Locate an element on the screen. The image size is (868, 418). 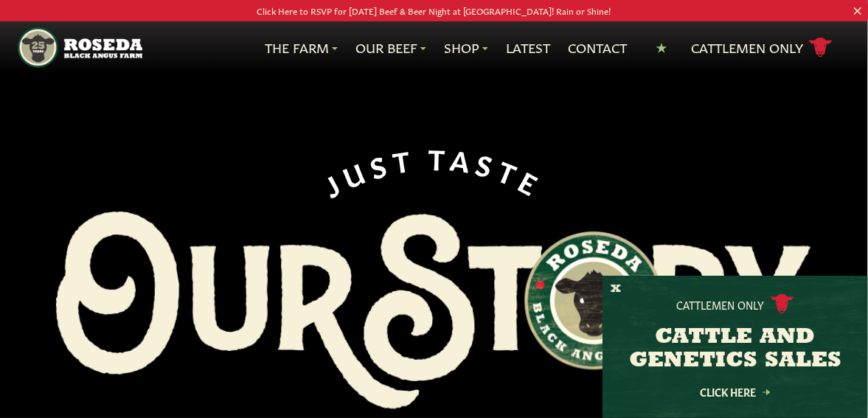
div: JUST TASTE is located at coordinates (434, 170).